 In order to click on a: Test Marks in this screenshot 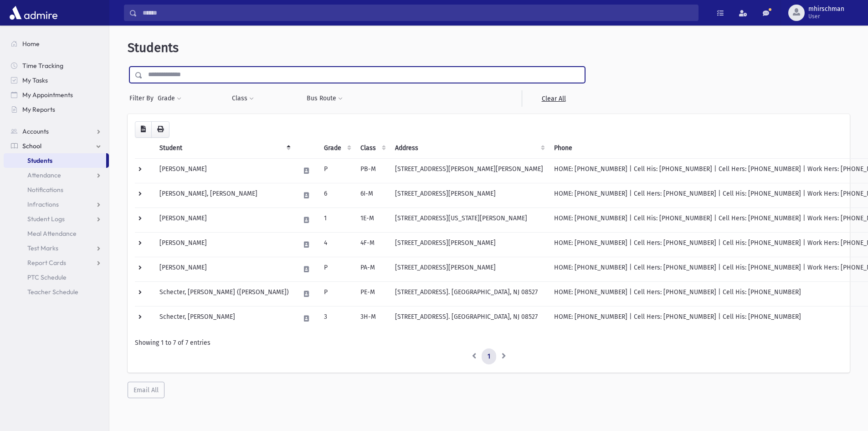, I will do `click(56, 248)`.